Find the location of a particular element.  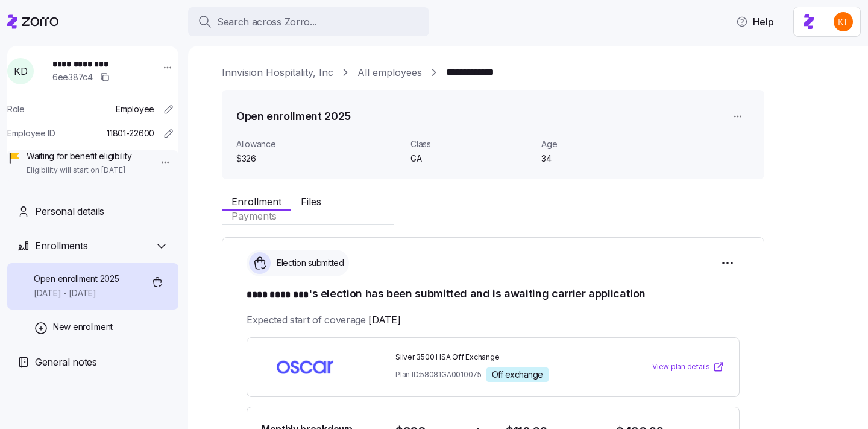

span: Help is located at coordinates (755, 22).